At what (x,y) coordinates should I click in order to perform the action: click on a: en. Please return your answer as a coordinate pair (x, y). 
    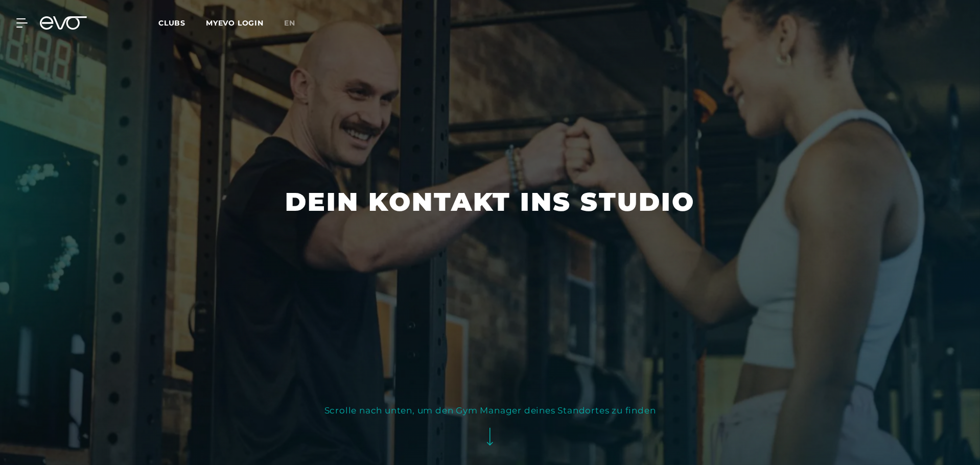
    Looking at the image, I should click on (296, 23).